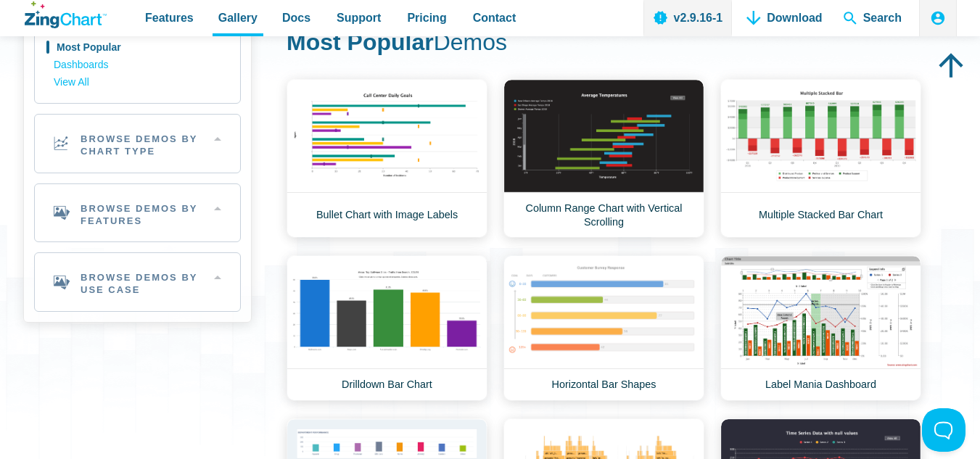 The height and width of the screenshot is (459, 980). I want to click on a: Dashboards, so click(137, 65).